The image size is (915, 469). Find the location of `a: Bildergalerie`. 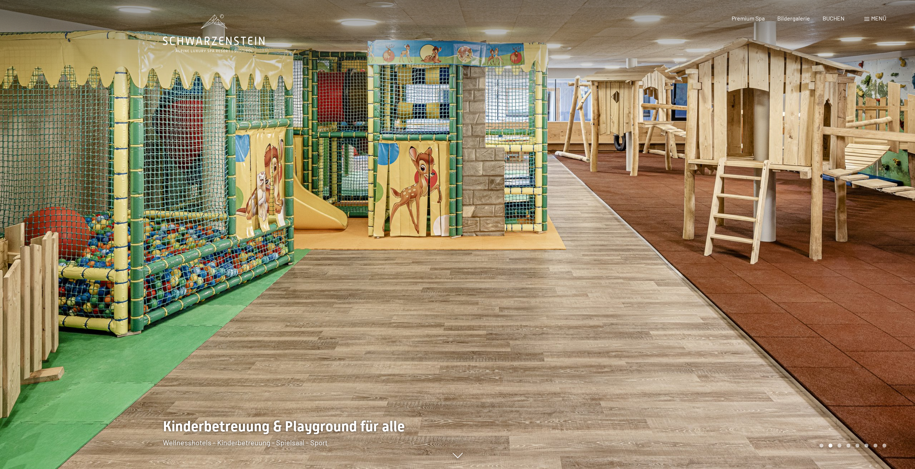

a: Bildergalerie is located at coordinates (793, 18).